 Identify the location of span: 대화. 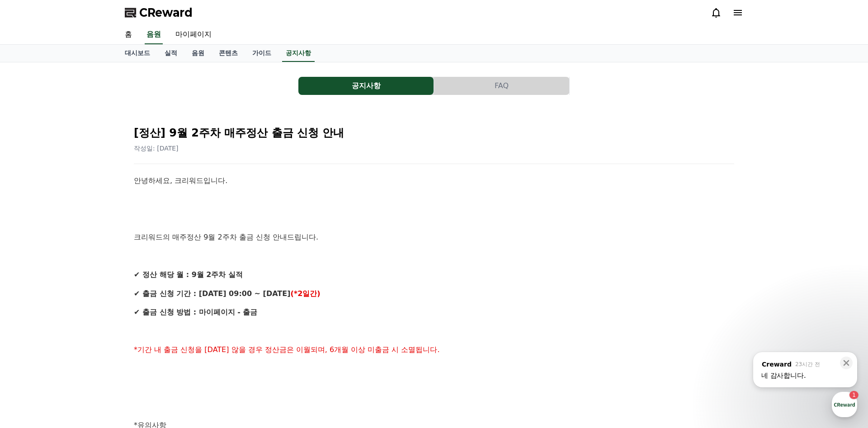
(88, 304).